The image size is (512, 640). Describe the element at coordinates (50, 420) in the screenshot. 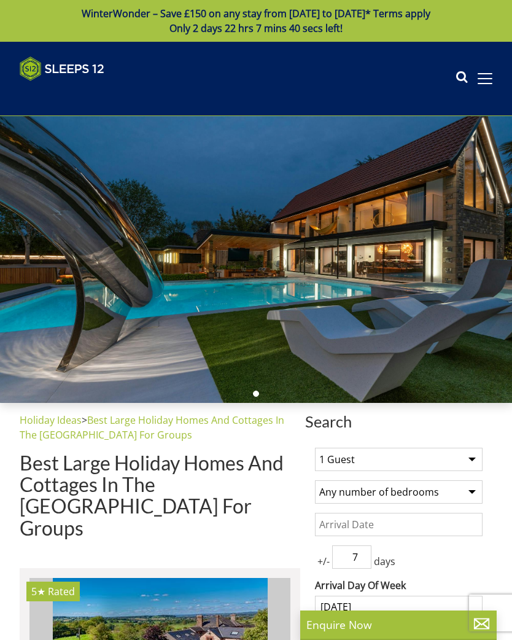

I see `a: Holiday Ideas` at that location.